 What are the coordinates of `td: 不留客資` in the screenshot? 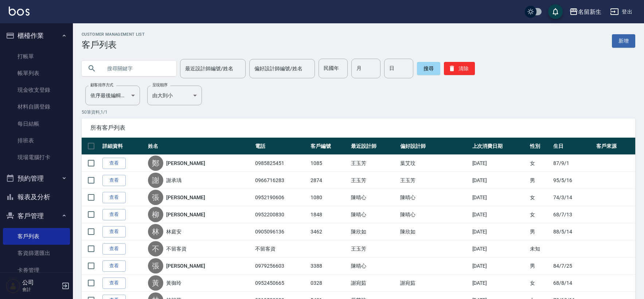 It's located at (281, 249).